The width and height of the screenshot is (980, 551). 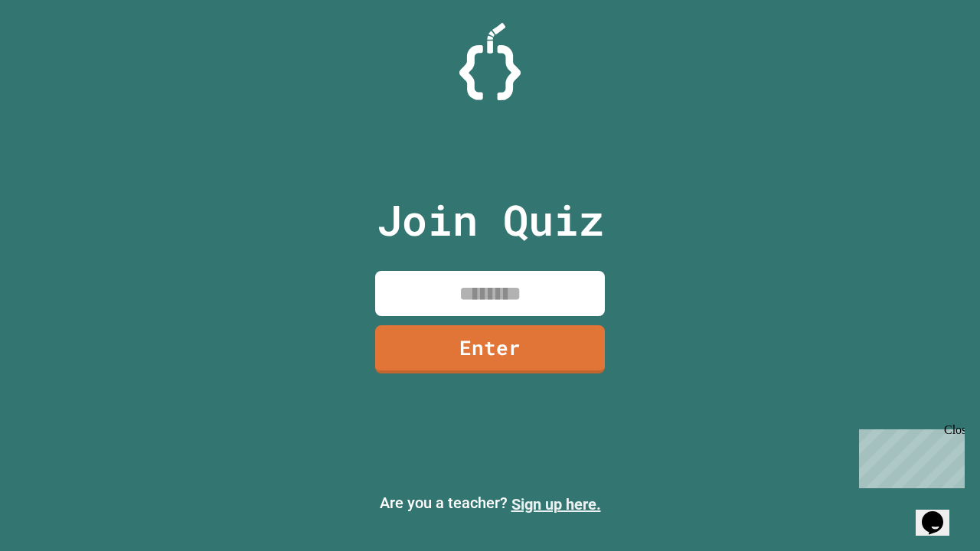 What do you see at coordinates (490, 504) in the screenshot?
I see `p: Are you a teacher?` at bounding box center [490, 504].